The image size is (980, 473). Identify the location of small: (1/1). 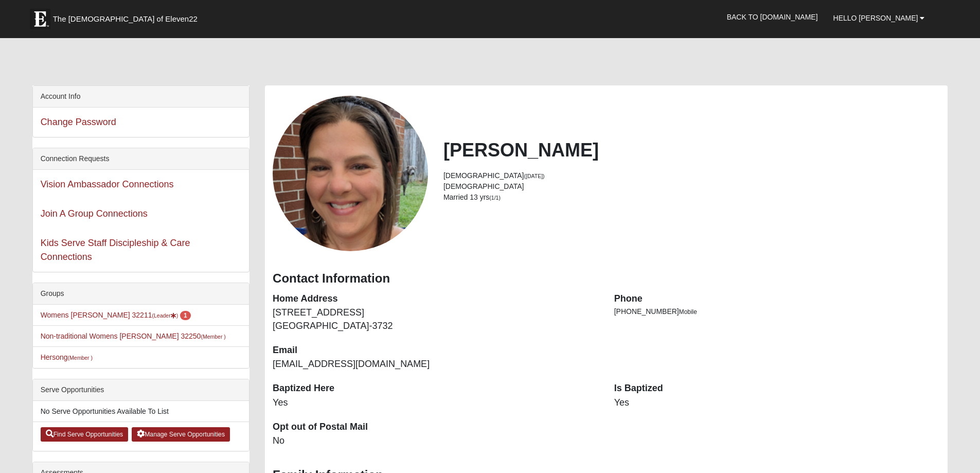
(495, 198).